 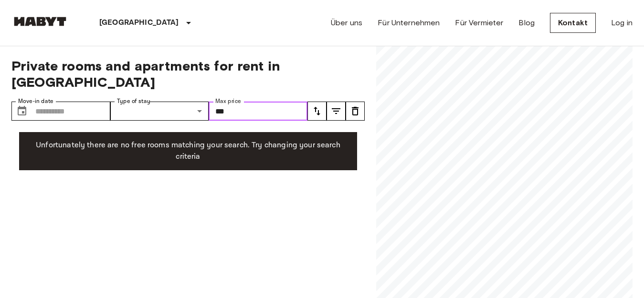 What do you see at coordinates (573, 23) in the screenshot?
I see `a: Kontakt` at bounding box center [573, 23].